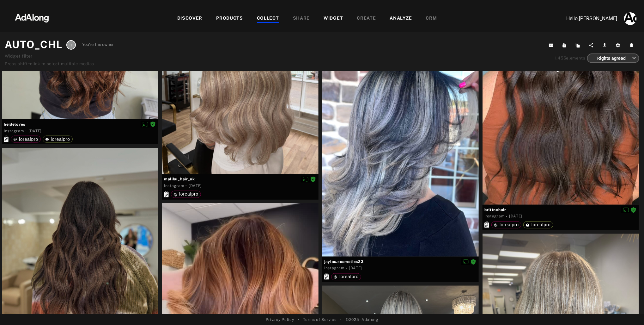  What do you see at coordinates (633, 45) in the screenshot?
I see `button: Delete this collection` at bounding box center [633, 45].